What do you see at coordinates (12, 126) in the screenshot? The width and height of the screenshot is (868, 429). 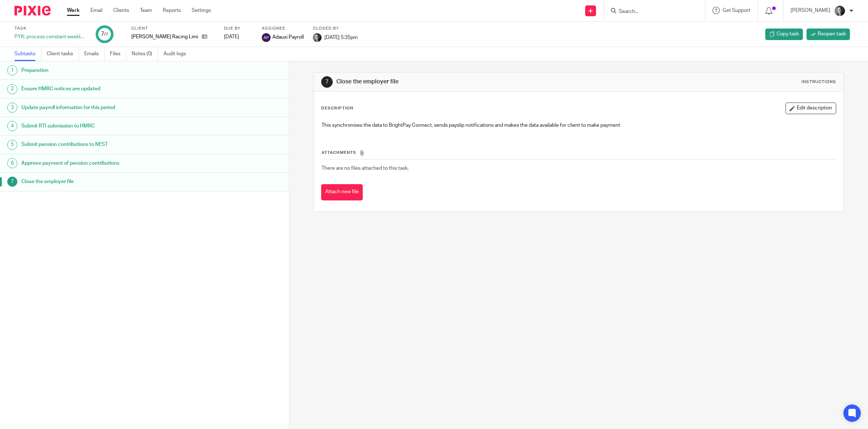 I see `div: 4` at bounding box center [12, 126].